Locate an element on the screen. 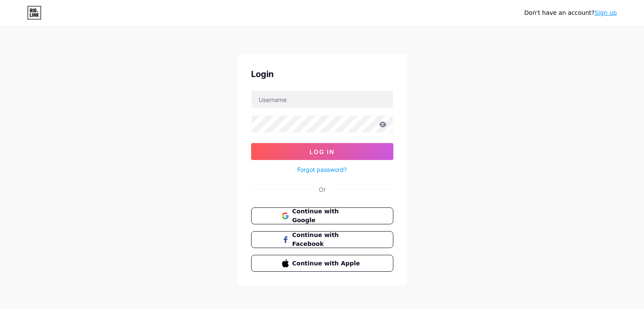 Image resolution: width=644 pixels, height=309 pixels. a: Sign up is located at coordinates (606, 13).